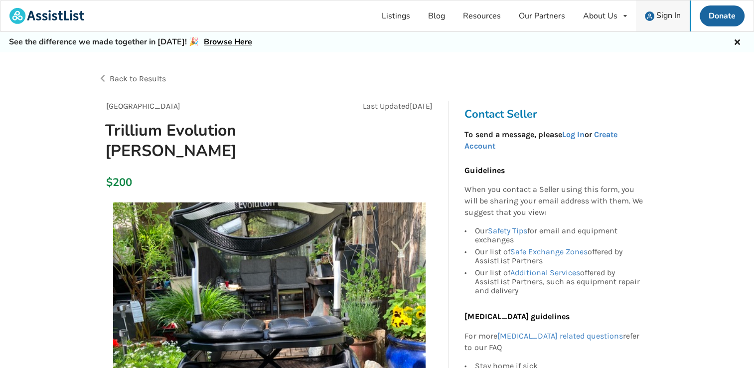 This screenshot has height=368, width=754. Describe the element at coordinates (482, 16) in the screenshot. I see `a: Resources` at that location.